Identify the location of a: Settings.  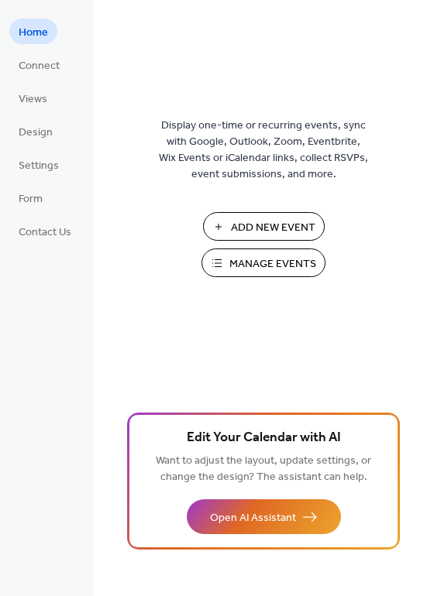
(39, 164).